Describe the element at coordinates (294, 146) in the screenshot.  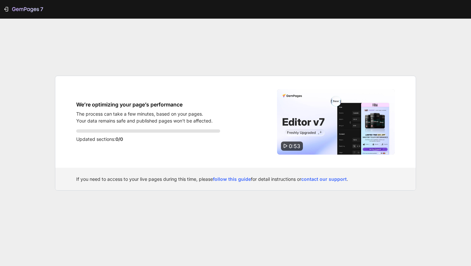
I see `span: 0:53` at that location.